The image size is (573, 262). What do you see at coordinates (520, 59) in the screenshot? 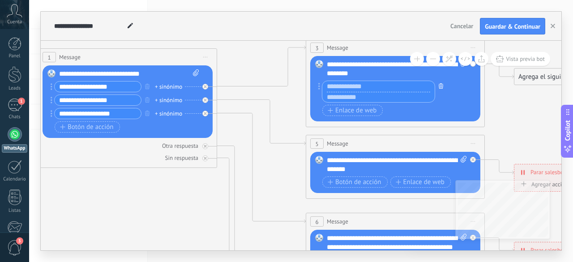
I see `button: Vista previa bot` at bounding box center [520, 59].